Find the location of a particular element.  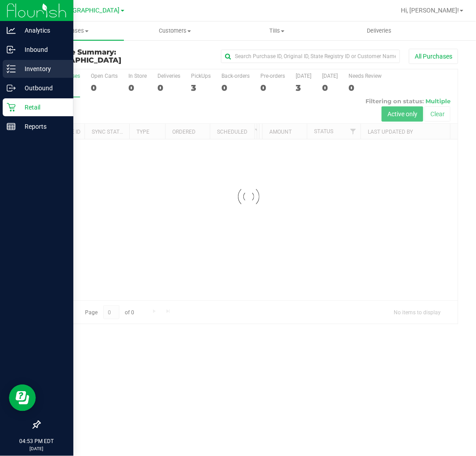

p: Outbound is located at coordinates (43, 88).